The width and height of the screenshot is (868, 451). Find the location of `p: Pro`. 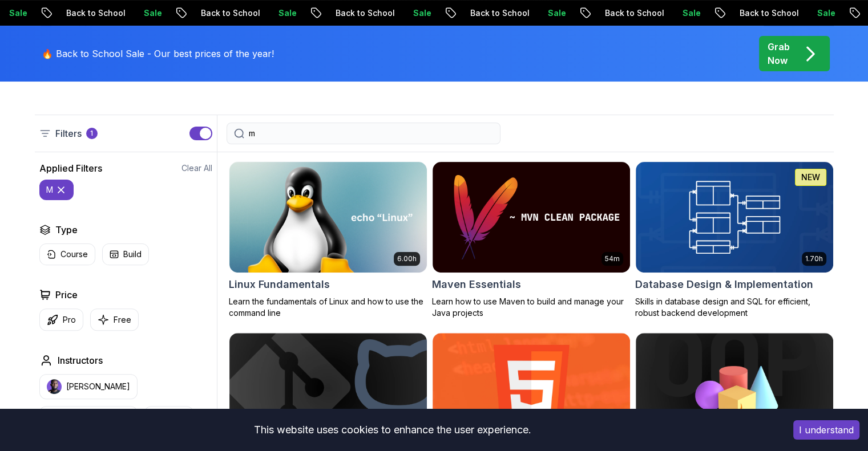

p: Pro is located at coordinates (69, 320).